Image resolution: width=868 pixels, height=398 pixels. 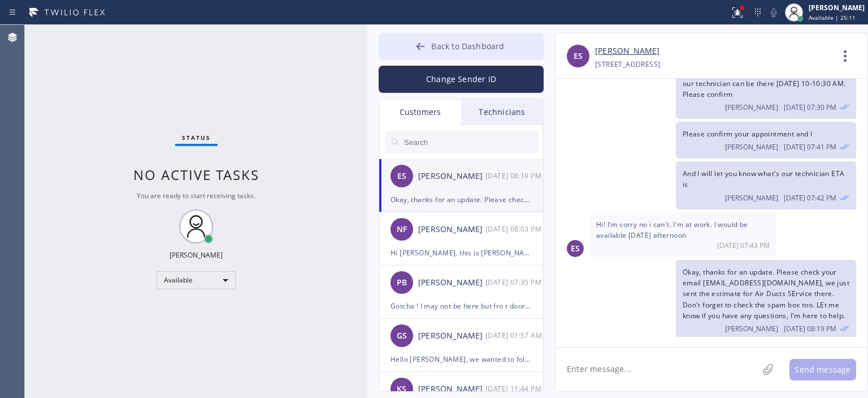 What do you see at coordinates (196, 138) in the screenshot?
I see `span: Status` at bounding box center [196, 138].